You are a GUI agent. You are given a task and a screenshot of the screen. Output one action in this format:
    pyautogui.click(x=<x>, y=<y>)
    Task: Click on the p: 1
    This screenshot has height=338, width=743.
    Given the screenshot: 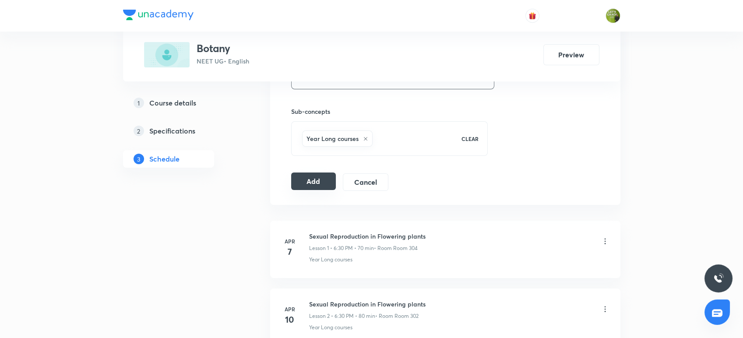 What is the action you would take?
    pyautogui.click(x=139, y=103)
    